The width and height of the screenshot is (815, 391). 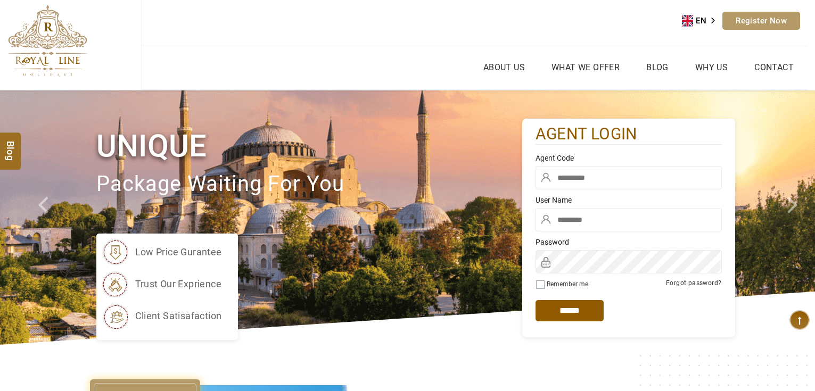 What do you see at coordinates (162, 284) in the screenshot?
I see `li: trust our exprience` at bounding box center [162, 284].